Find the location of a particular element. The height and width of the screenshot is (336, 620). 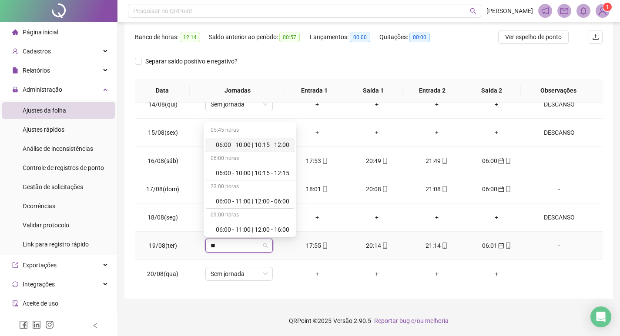

span: Validar protocolo is located at coordinates (46, 225).